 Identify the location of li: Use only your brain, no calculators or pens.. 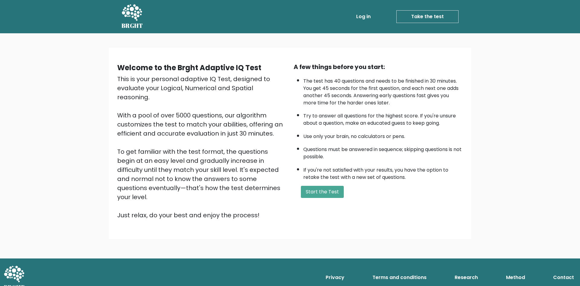
(383, 135).